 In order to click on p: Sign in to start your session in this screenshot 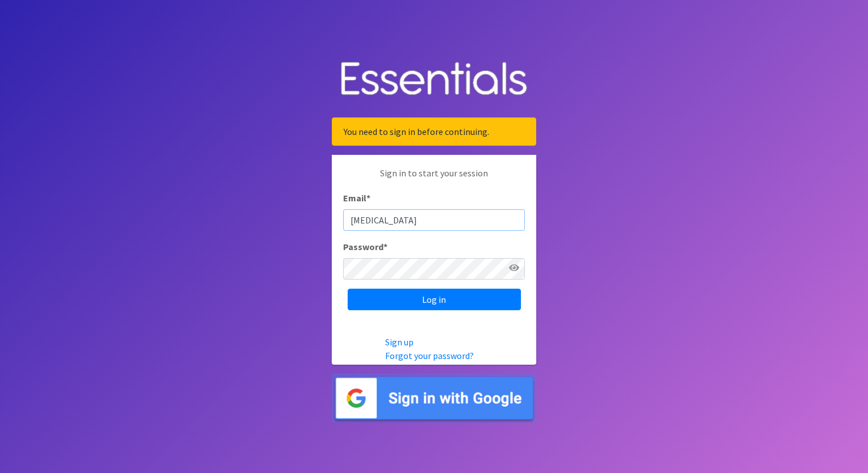, I will do `click(434, 179)`.